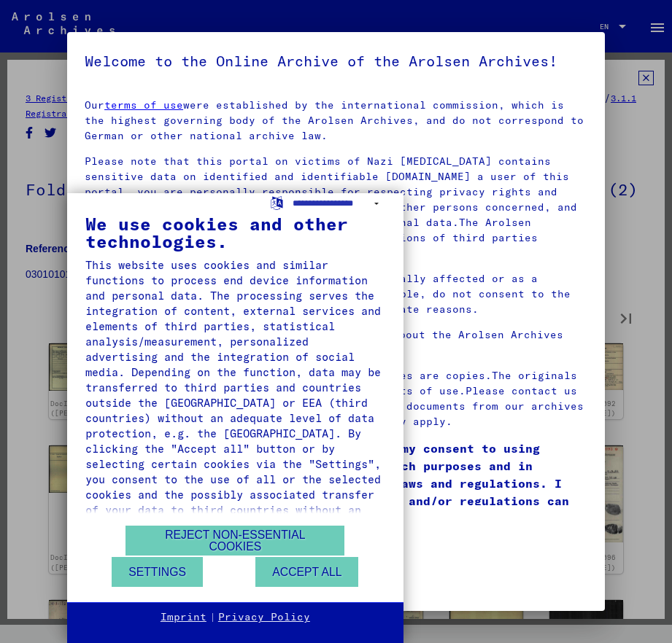  What do you see at coordinates (235, 233) in the screenshot?
I see `div: We use cookies and other technologies.` at bounding box center [235, 233].